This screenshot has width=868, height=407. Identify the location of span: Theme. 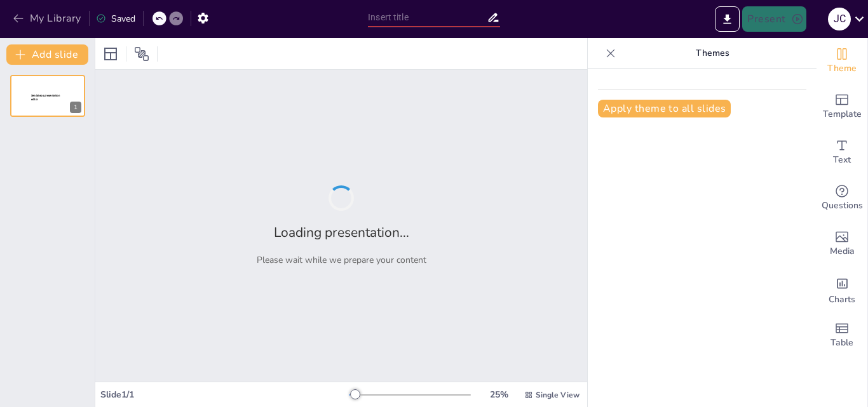
(842, 68).